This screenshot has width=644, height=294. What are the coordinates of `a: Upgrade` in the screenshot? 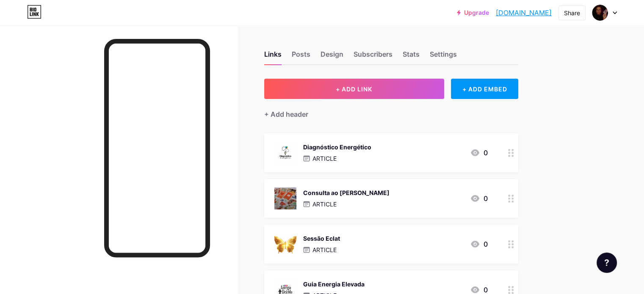 It's located at (473, 12).